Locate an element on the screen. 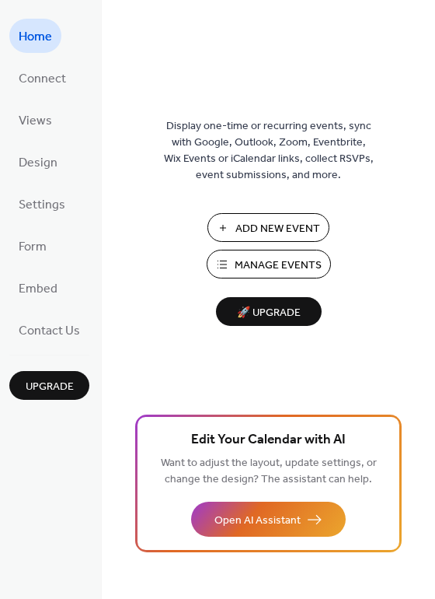  span: Form is located at coordinates (33, 247).